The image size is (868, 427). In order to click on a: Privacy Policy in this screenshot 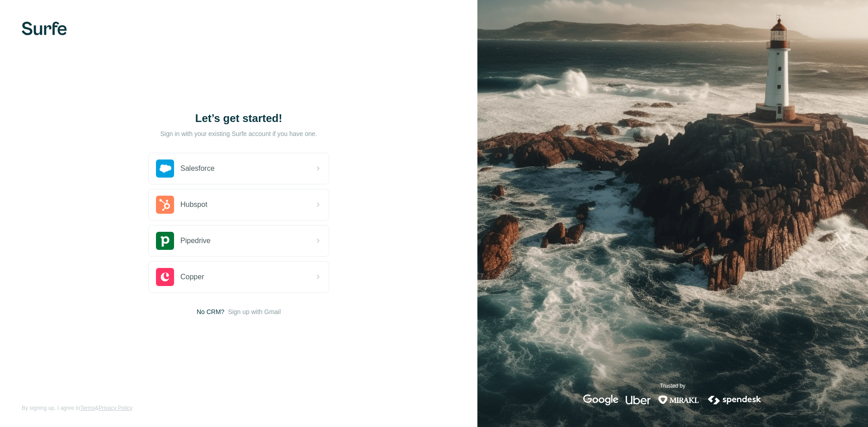, I will do `click(115, 408)`.